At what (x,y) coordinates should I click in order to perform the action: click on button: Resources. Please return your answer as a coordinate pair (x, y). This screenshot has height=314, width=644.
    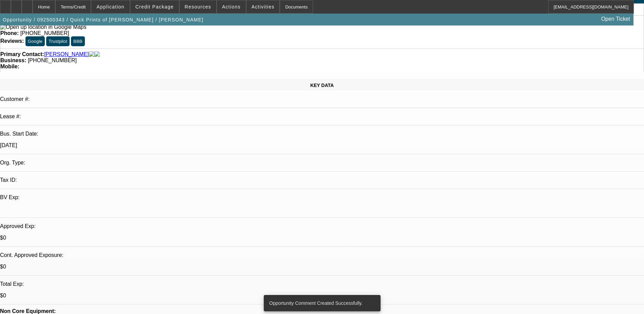
    Looking at the image, I should click on (198, 7).